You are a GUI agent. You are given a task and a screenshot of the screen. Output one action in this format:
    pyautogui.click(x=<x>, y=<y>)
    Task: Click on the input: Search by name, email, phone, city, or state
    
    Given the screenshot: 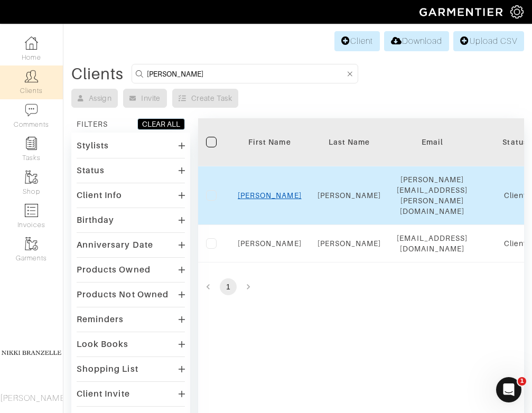 What is the action you would take?
    pyautogui.click(x=246, y=74)
    